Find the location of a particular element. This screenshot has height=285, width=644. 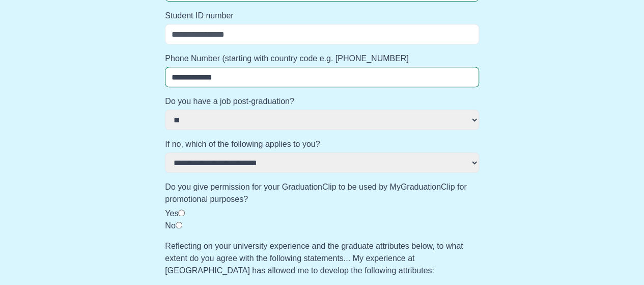

label: Student ID number is located at coordinates (322, 16).